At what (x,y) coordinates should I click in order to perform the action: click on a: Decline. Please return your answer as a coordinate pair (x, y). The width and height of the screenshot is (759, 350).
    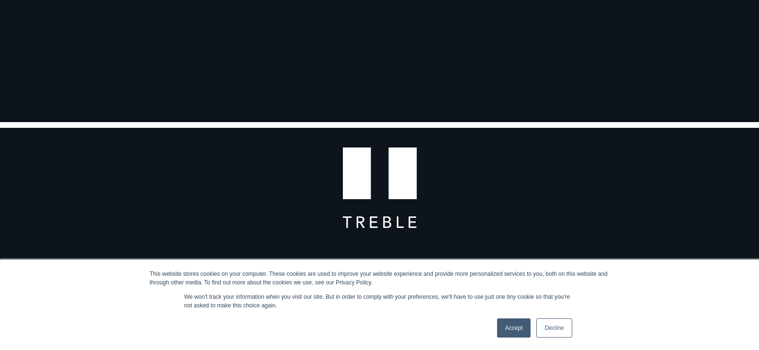
    Looking at the image, I should click on (554, 328).